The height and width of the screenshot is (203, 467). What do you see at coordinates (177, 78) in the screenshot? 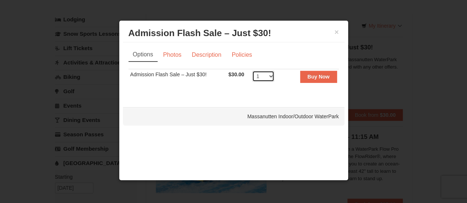
I see `td: Admission Flash Sale – Just $30!` at bounding box center [177, 78].